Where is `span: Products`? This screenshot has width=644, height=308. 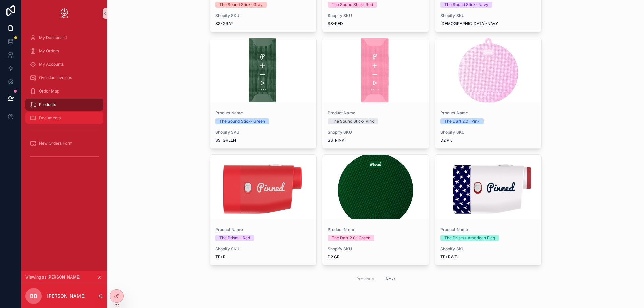 span: Products is located at coordinates (48, 104).